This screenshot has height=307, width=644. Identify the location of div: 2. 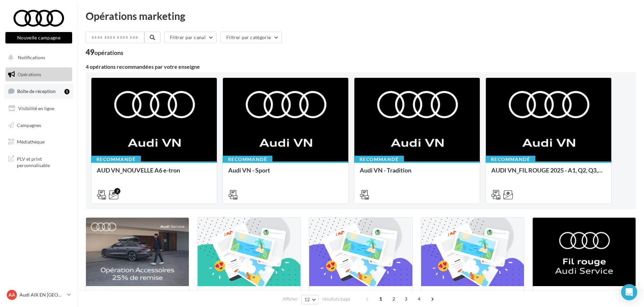
(117, 191).